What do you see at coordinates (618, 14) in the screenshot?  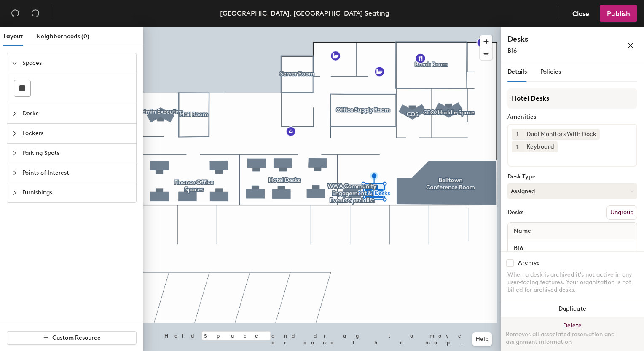 I see `span: Publish` at bounding box center [618, 14].